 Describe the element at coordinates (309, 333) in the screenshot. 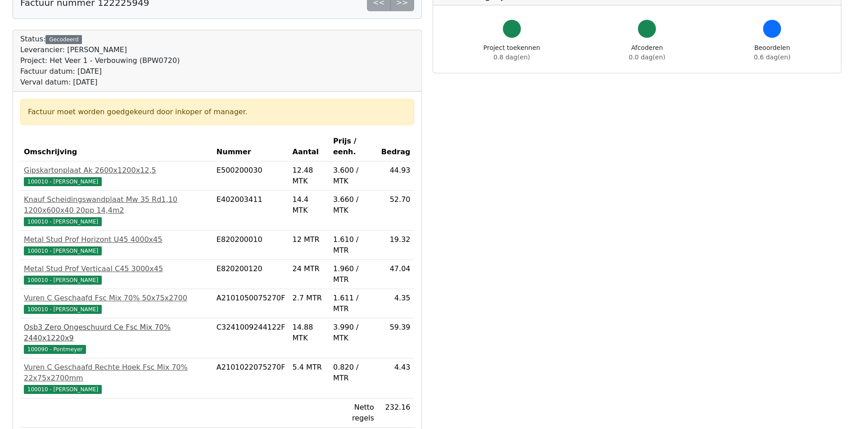

I see `div: 14.88 MTK` at that location.